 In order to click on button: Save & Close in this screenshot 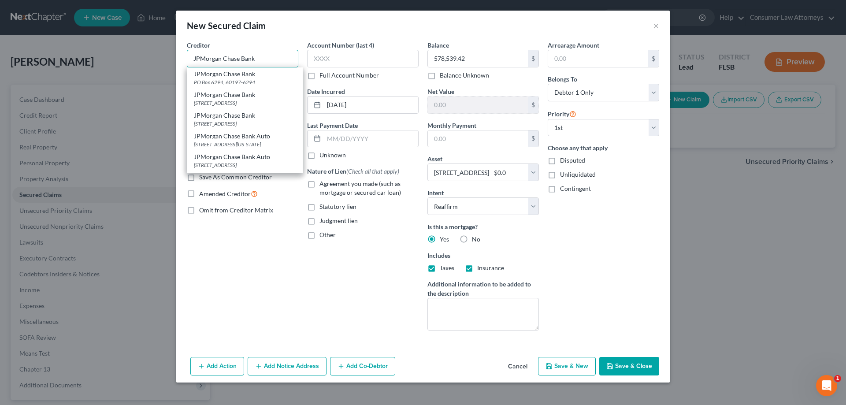, I will do `click(629, 366)`.